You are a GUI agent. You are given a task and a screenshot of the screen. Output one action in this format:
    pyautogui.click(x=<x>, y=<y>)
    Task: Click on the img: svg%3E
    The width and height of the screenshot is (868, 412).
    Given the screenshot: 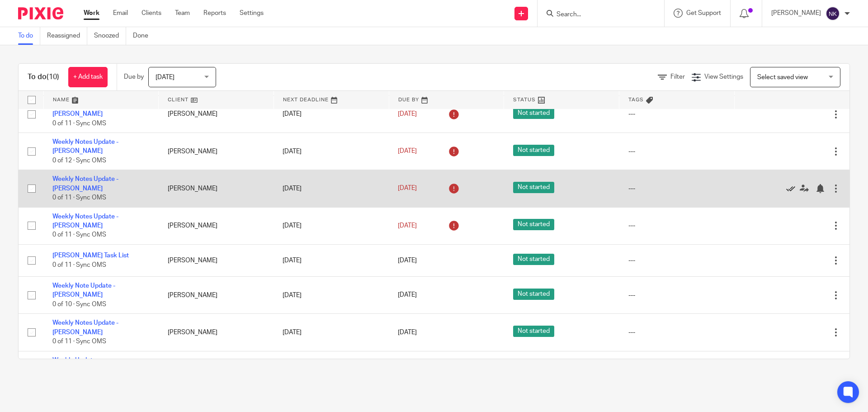 What is the action you would take?
    pyautogui.click(x=832, y=14)
    